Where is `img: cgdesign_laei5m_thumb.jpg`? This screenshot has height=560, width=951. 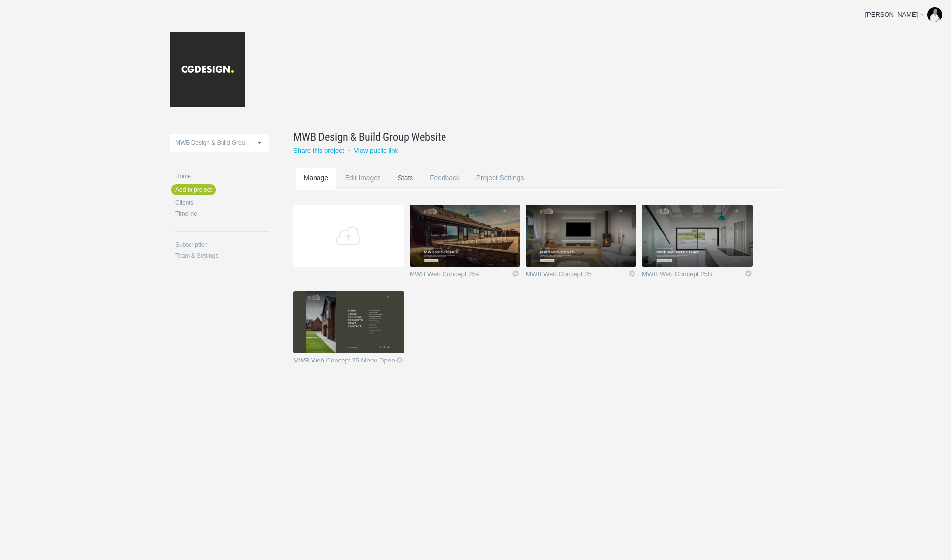 img: cgdesign_laei5m_thumb.jpg is located at coordinates (465, 236).